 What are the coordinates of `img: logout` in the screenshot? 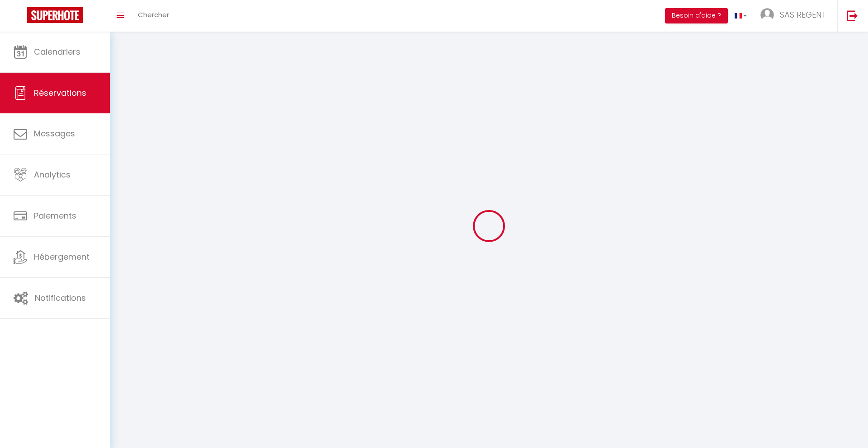 It's located at (852, 16).